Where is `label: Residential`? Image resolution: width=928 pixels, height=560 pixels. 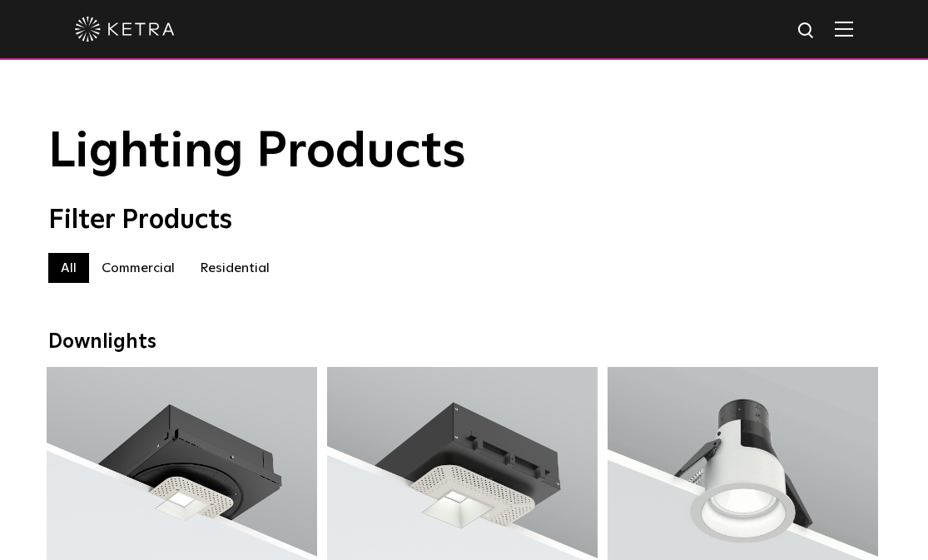
label: Residential is located at coordinates (234, 268).